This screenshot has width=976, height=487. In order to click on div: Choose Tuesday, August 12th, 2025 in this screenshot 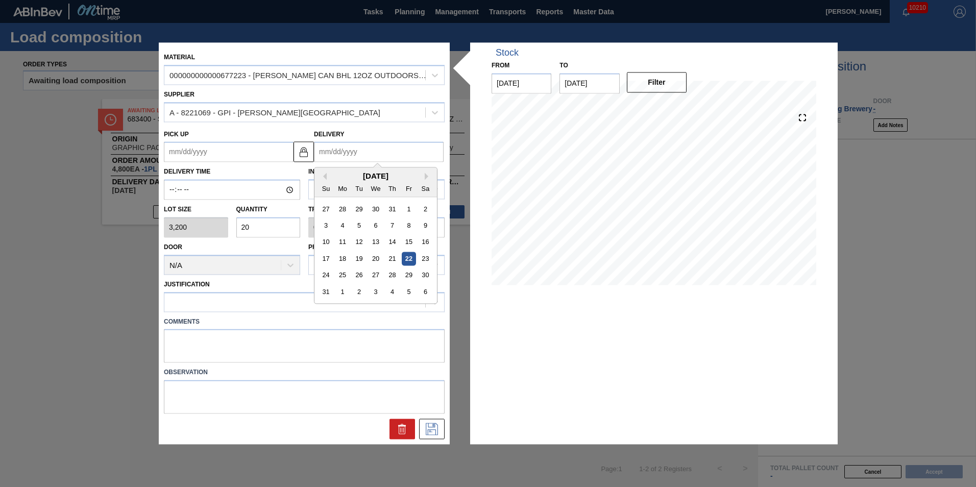, I will do `click(359, 242)`.